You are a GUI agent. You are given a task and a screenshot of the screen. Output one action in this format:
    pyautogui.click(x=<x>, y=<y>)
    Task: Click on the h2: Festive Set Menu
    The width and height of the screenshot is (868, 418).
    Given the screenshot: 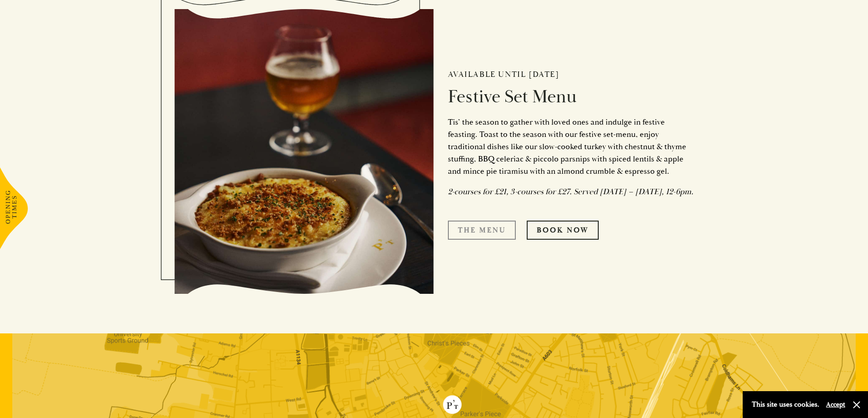 What is the action you would take?
    pyautogui.click(x=571, y=97)
    